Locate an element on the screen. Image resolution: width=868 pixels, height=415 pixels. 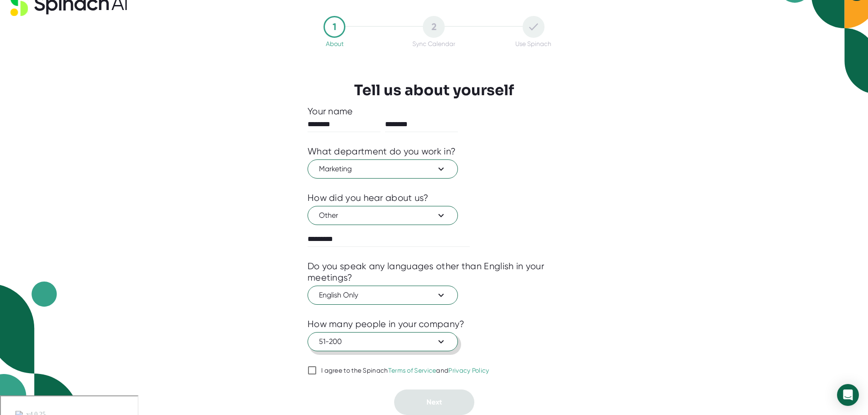
a: Terms of Service is located at coordinates (413, 370).